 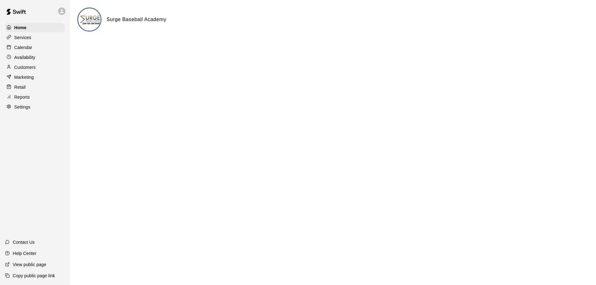 I want to click on div: Home, so click(x=35, y=28).